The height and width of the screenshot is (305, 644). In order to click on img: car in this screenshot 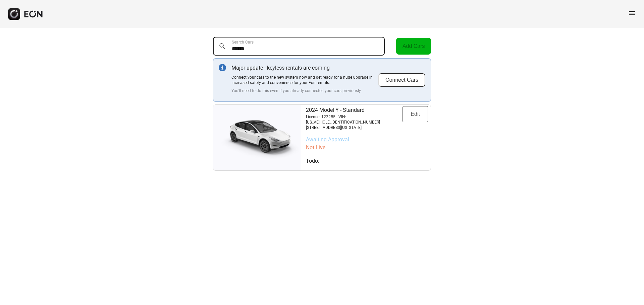, I will do `click(257, 138)`.